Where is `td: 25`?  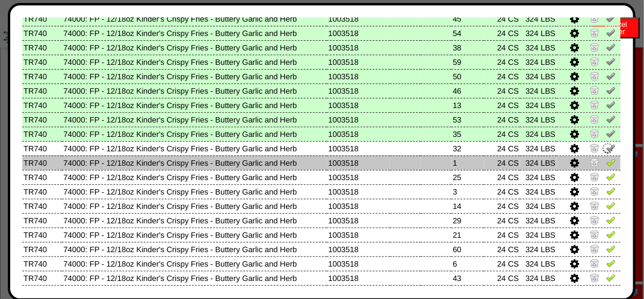 td: 25 is located at coordinates (467, 178).